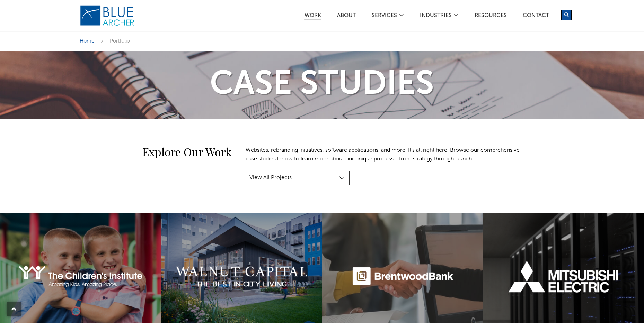 Image resolution: width=644 pixels, height=323 pixels. What do you see at coordinates (384, 155) in the screenshot?
I see `p: Websites, rebranding initiatives, software applications, and more. It's all right here. Browse ou...` at bounding box center [384, 155].